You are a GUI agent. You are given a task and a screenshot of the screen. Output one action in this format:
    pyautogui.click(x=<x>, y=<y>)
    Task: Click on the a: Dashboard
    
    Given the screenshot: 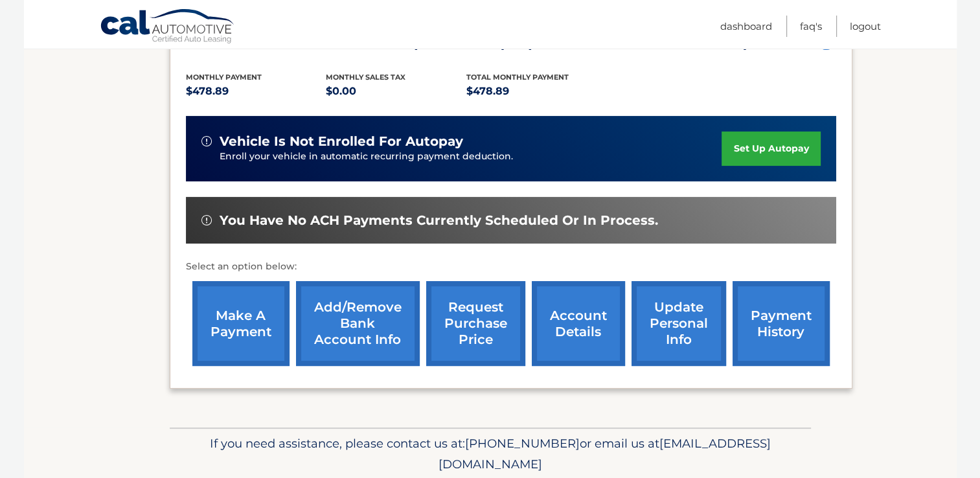 What is the action you would take?
    pyautogui.click(x=746, y=26)
    